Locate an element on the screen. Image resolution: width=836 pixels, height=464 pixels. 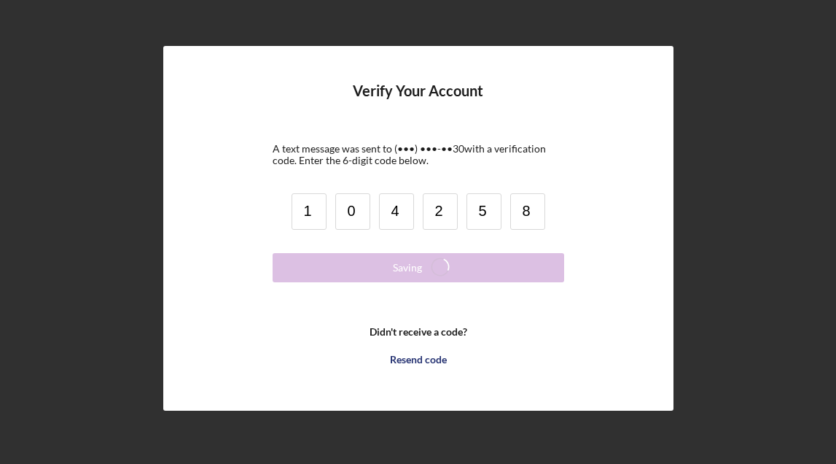
div: Saving is located at coordinates (407, 267).